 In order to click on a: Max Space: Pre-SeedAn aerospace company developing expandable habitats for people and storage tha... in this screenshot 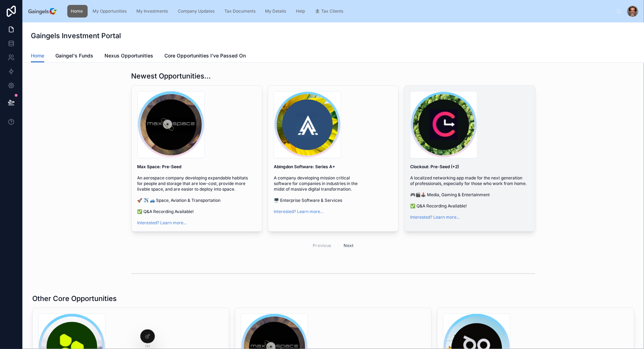, I will do `click(197, 158)`.